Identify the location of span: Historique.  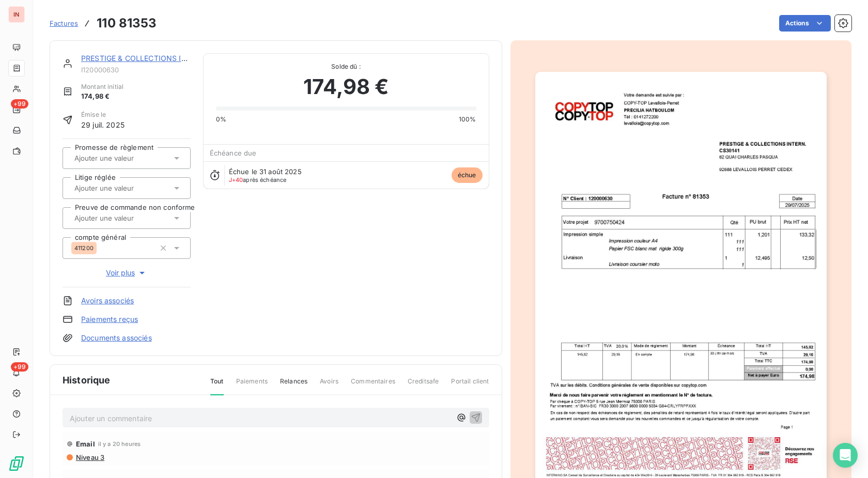
(86, 380).